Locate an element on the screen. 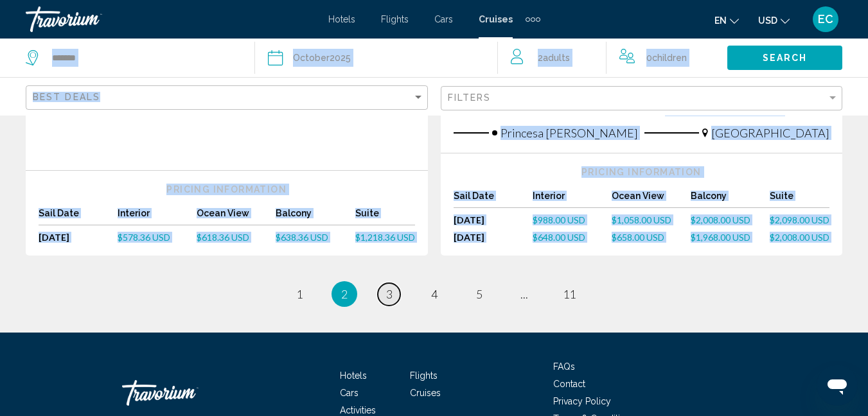 Image resolution: width=868 pixels, height=416 pixels. span: $578.36 USD is located at coordinates (144, 237).